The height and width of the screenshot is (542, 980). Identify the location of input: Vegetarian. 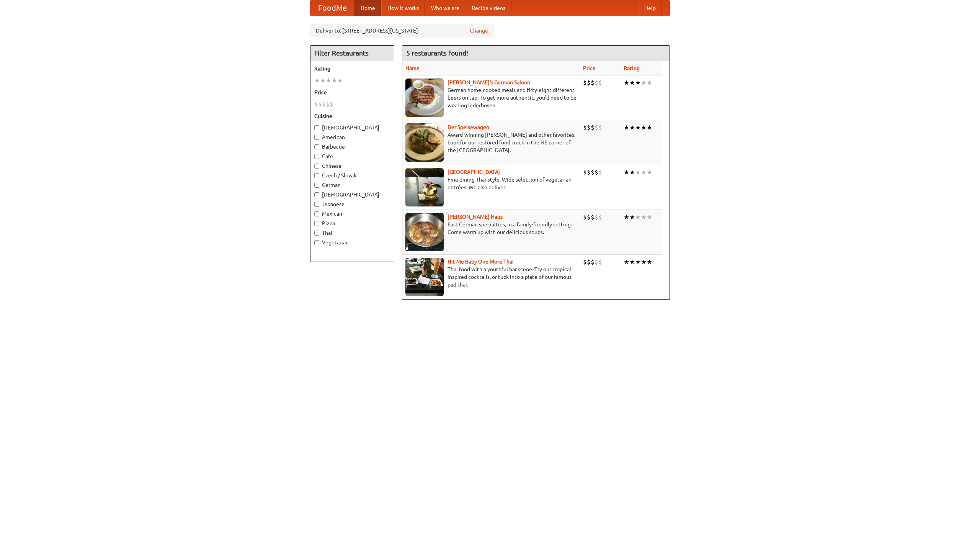
(316, 242).